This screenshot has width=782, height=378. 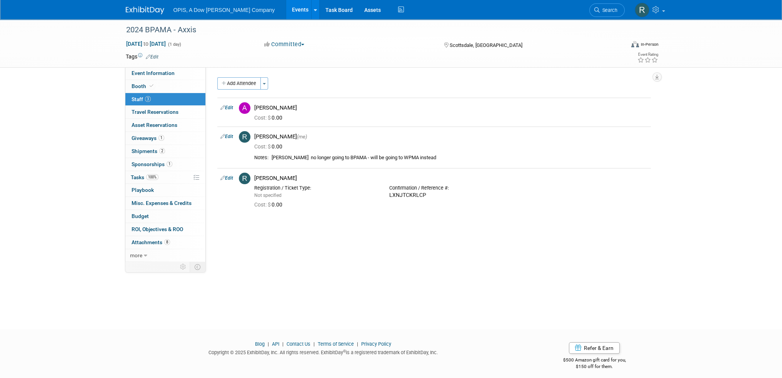 I want to click on div: Event Format, so click(x=619, y=46).